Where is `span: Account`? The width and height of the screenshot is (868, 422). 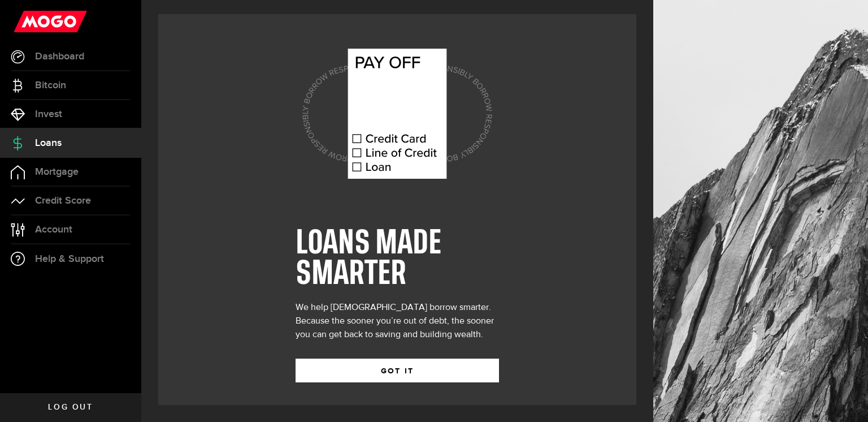 span: Account is located at coordinates (54, 230).